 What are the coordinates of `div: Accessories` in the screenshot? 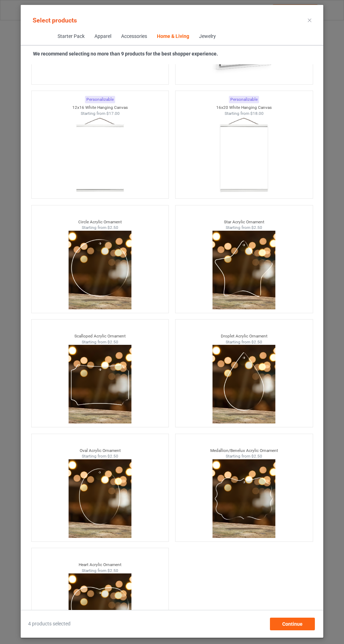 It's located at (133, 36).